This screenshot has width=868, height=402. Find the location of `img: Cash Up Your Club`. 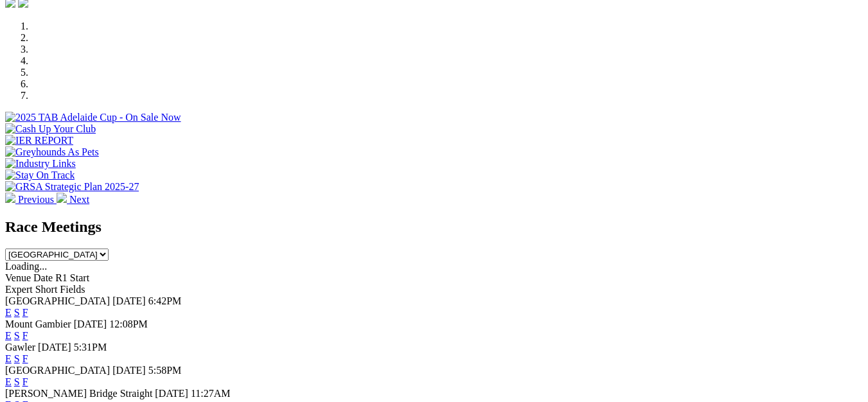

img: Cash Up Your Club is located at coordinates (50, 129).